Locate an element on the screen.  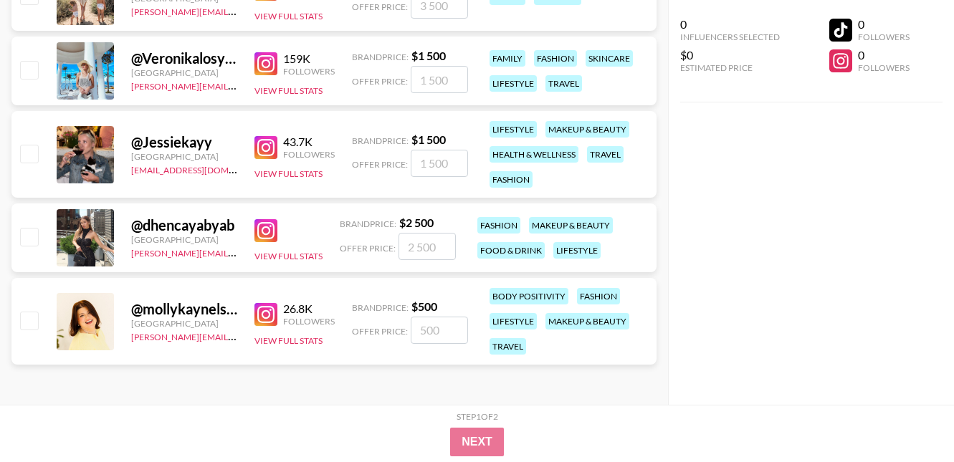
div: @ Jessiekayy is located at coordinates (184, 142).